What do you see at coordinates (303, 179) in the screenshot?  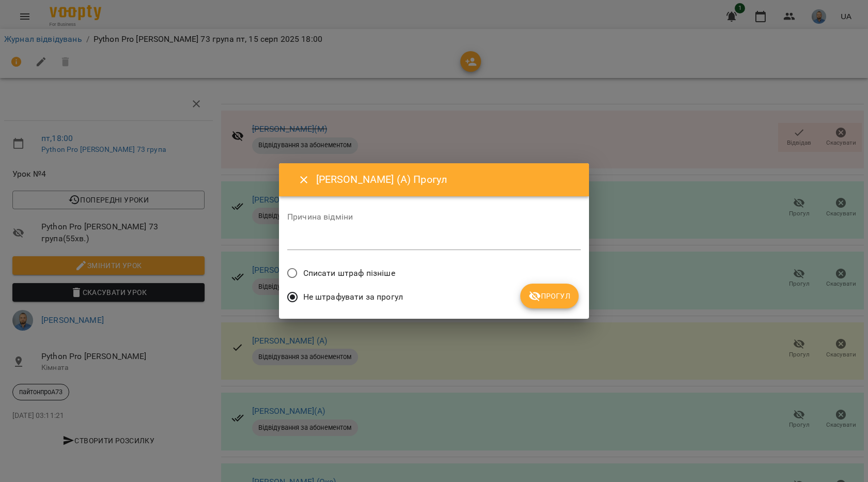 I see `button: Close` at bounding box center [303, 179].